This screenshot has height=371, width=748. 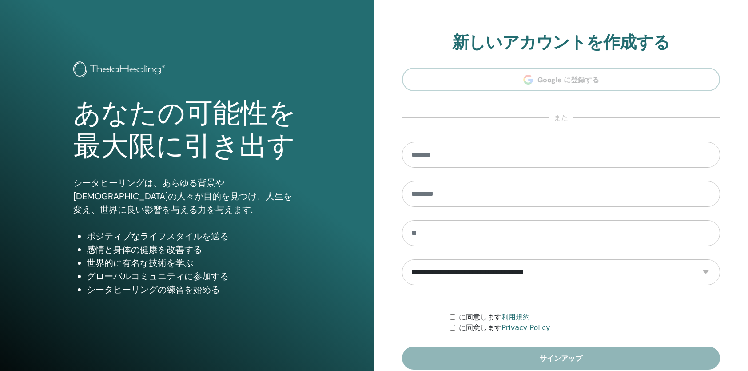 What do you see at coordinates (187, 130) in the screenshot?
I see `h1: あなたの可能性を最大限に引き出す` at bounding box center [187, 130].